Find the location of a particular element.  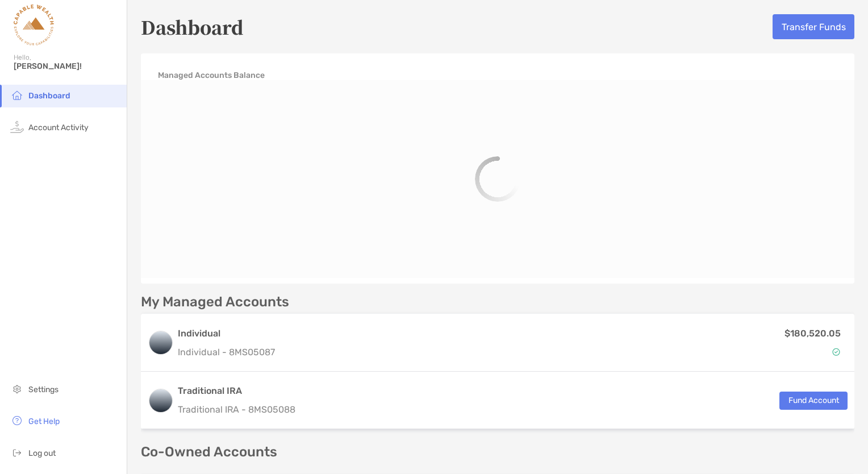

img: Zoe Logo is located at coordinates (34, 25).